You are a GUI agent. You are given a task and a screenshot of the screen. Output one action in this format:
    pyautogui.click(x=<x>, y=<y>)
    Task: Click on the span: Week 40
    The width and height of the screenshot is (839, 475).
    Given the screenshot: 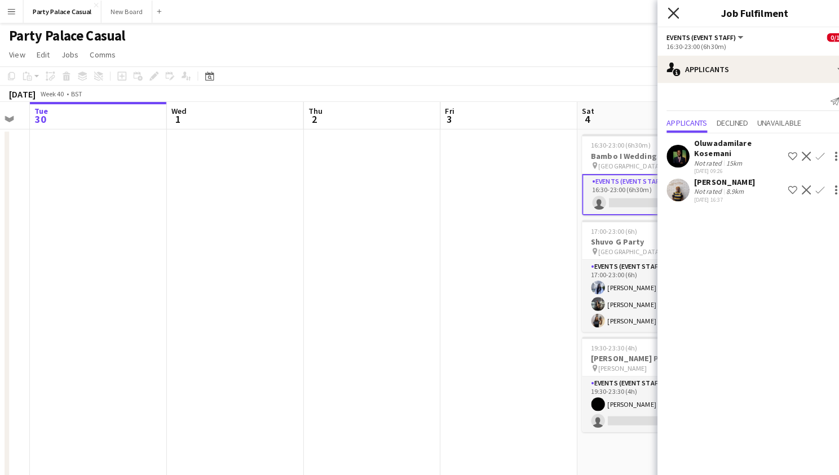 What is the action you would take?
    pyautogui.click(x=51, y=92)
    